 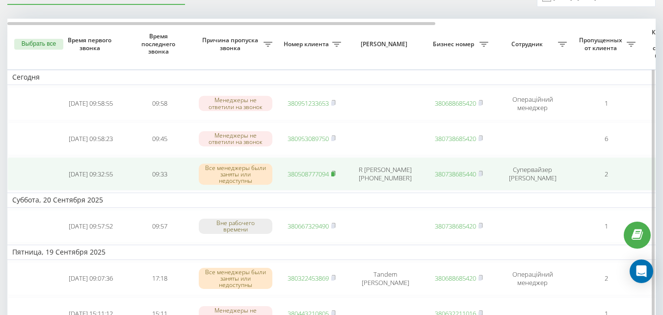 I want to click on span: Время первого звонка, so click(x=91, y=44).